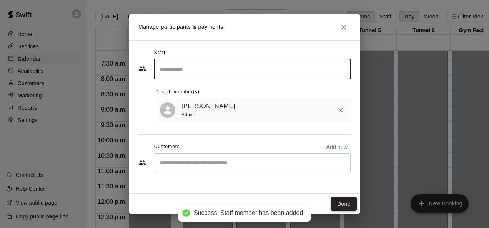  I want to click on svg: Staff, so click(142, 69).